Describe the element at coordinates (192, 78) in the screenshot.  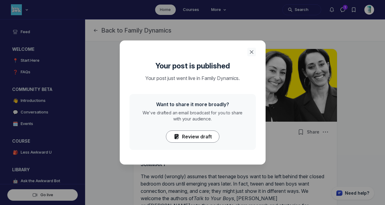
I see `p: Your post just went live in Family Dynamics.` at that location.